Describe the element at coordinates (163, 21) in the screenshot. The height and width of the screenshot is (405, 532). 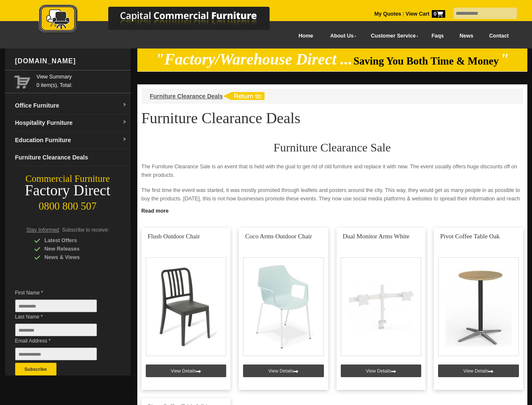
I see `a: Capital Commercial Furniture Logo` at that location.